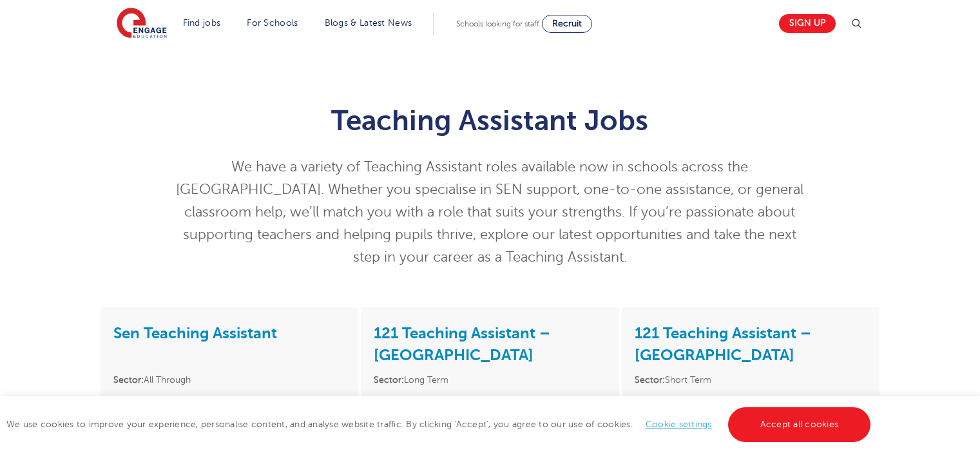 The image size is (980, 453). I want to click on a: Sign up, so click(807, 23).